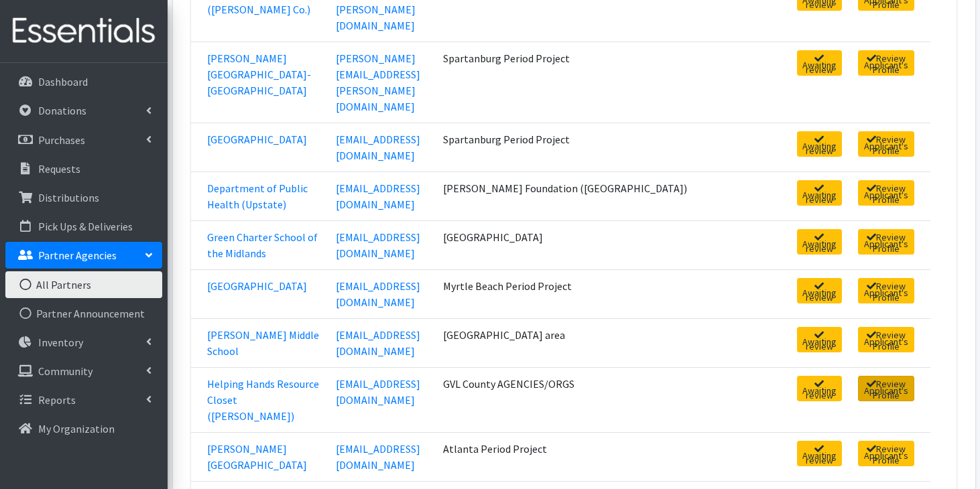 The image size is (980, 489). What do you see at coordinates (77, 255) in the screenshot?
I see `p: Partner Agencies` at bounding box center [77, 255].